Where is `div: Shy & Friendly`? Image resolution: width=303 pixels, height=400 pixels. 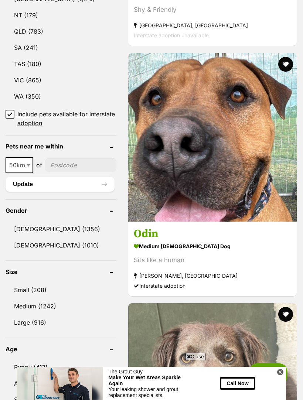
div: Shy & Friendly is located at coordinates (212, 10).